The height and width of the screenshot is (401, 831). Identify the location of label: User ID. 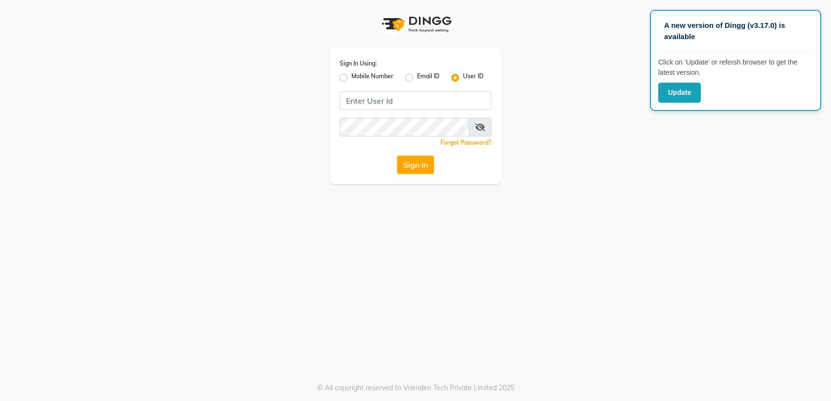
(473, 78).